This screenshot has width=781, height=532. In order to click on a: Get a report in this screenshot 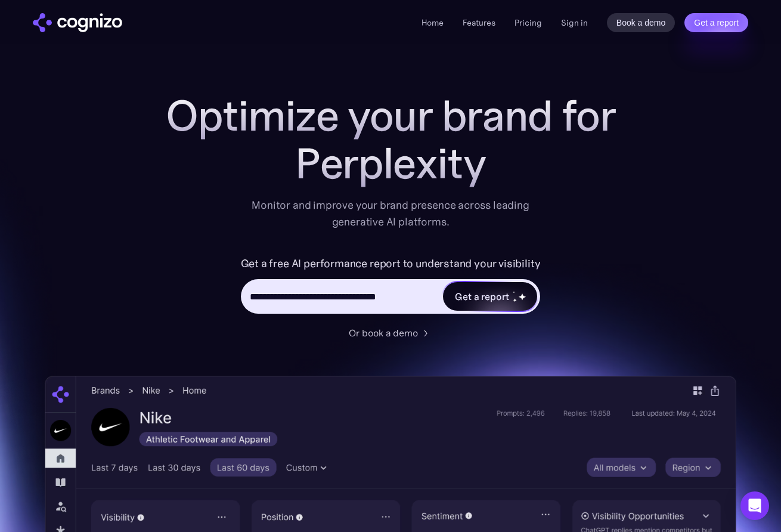, I will do `click(716, 23)`.